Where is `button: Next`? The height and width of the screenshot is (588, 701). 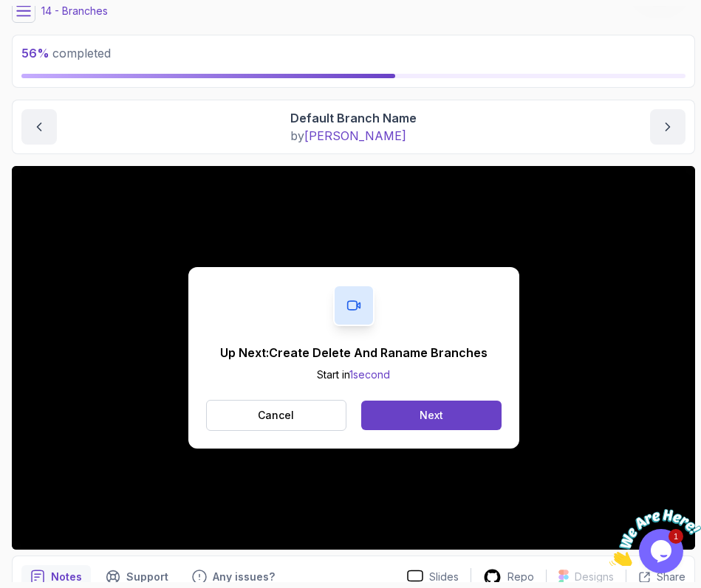
button: Next is located at coordinates (430, 415).